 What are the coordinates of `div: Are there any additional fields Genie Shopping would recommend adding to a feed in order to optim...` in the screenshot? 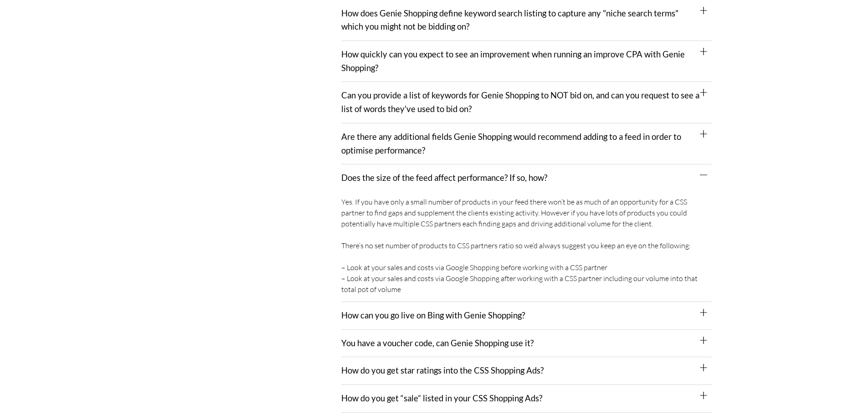 It's located at (526, 144).